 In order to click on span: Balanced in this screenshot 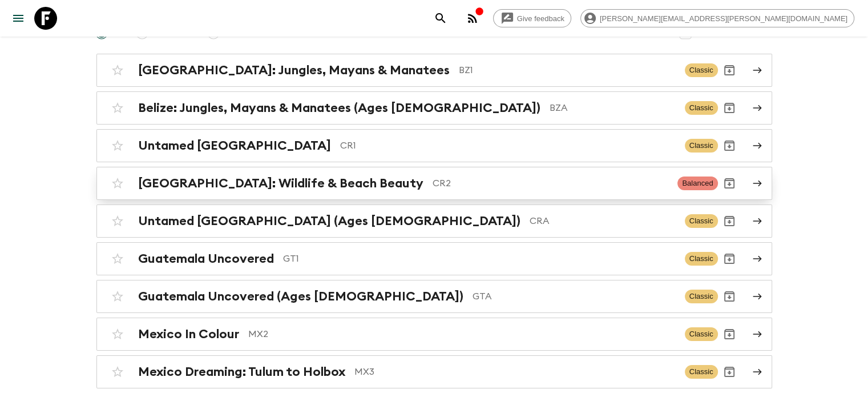, I will do `click(697, 183)`.